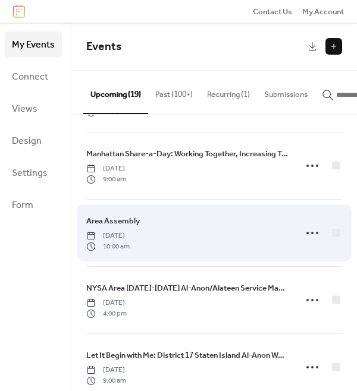 The height and width of the screenshot is (391, 357). Describe the element at coordinates (33, 173) in the screenshot. I see `a: Settings` at that location.